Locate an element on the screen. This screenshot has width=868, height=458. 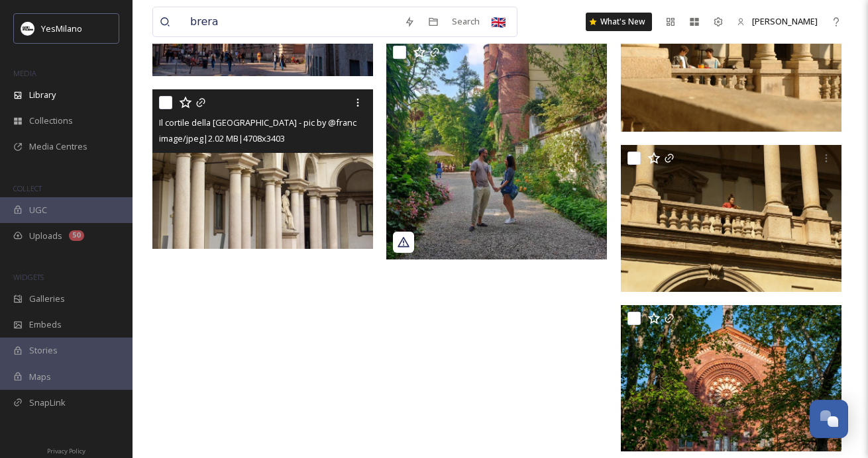
div: Search is located at coordinates (466, 21).